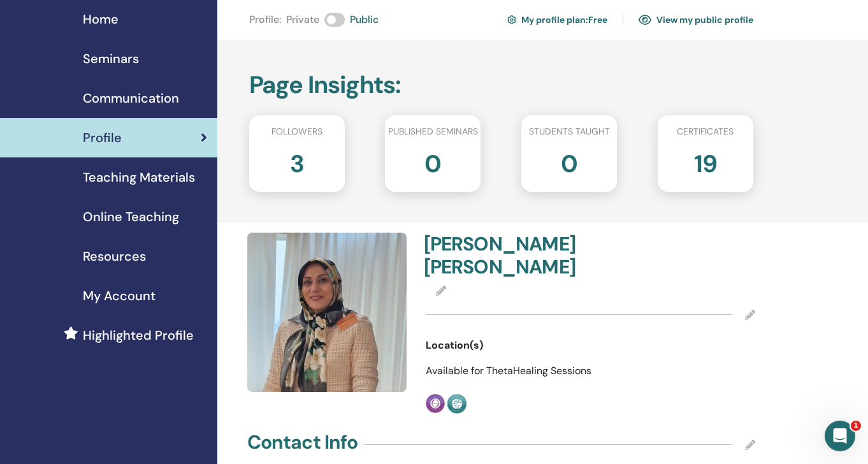 The width and height of the screenshot is (868, 464). Describe the element at coordinates (265, 20) in the screenshot. I see `span: Profile :` at that location.